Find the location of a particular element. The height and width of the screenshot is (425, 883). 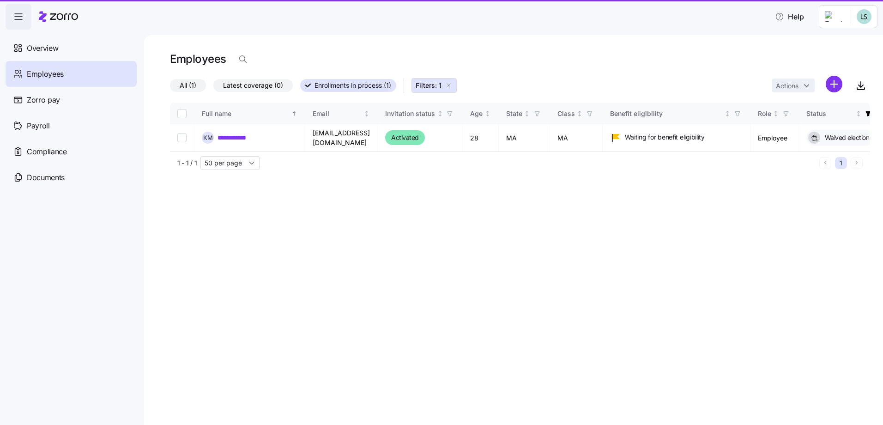

svg: add icon is located at coordinates (834, 84).